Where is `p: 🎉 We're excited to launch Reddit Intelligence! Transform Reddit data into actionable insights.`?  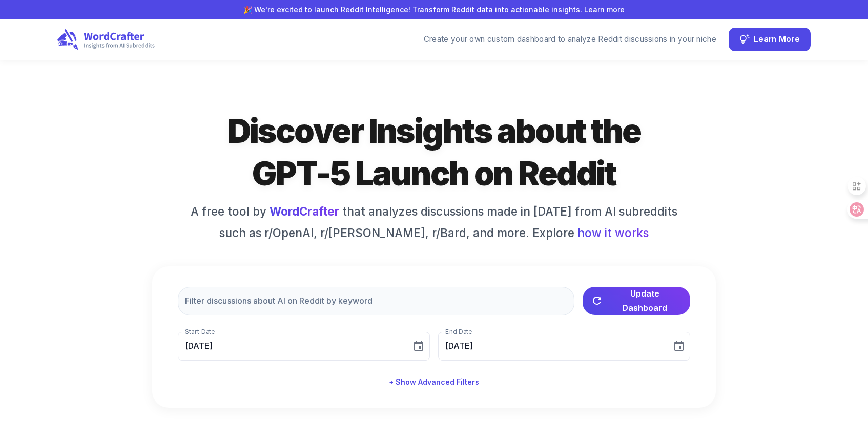 p: 🎉 We're excited to launch Reddit Intelligence! Transform Reddit data into actionable insights. is located at coordinates (434, 9).